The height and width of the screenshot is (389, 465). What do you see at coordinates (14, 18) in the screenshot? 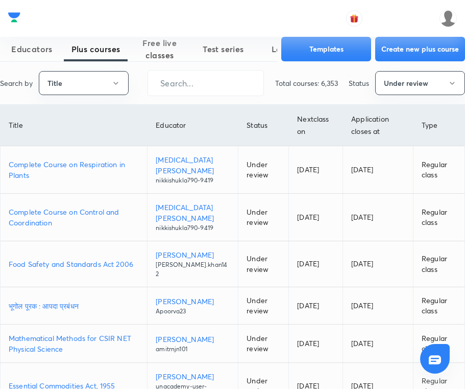
I see `a: Company Logo` at bounding box center [14, 18].